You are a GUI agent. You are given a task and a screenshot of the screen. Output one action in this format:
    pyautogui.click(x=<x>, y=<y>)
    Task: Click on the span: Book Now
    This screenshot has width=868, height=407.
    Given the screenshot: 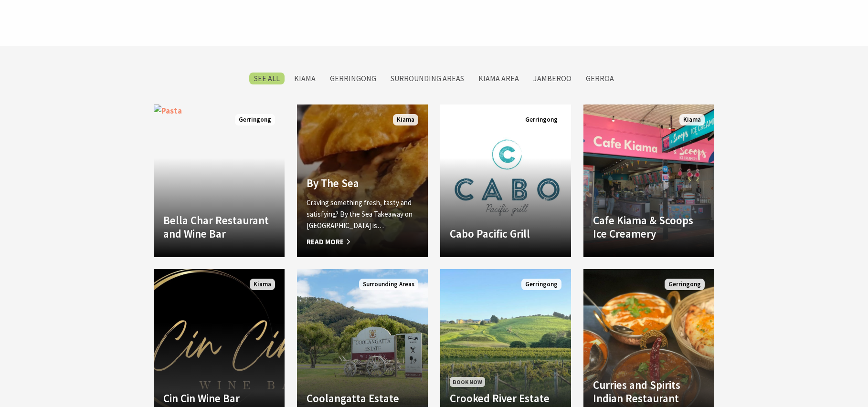 What is the action you would take?
    pyautogui.click(x=467, y=382)
    